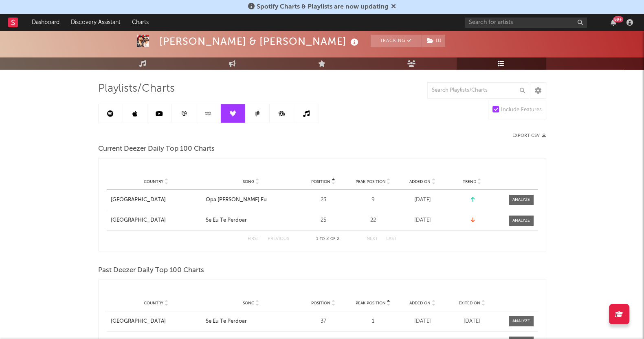 The image size is (644, 339). Describe the element at coordinates (140, 22) in the screenshot. I see `a: Charts` at that location.